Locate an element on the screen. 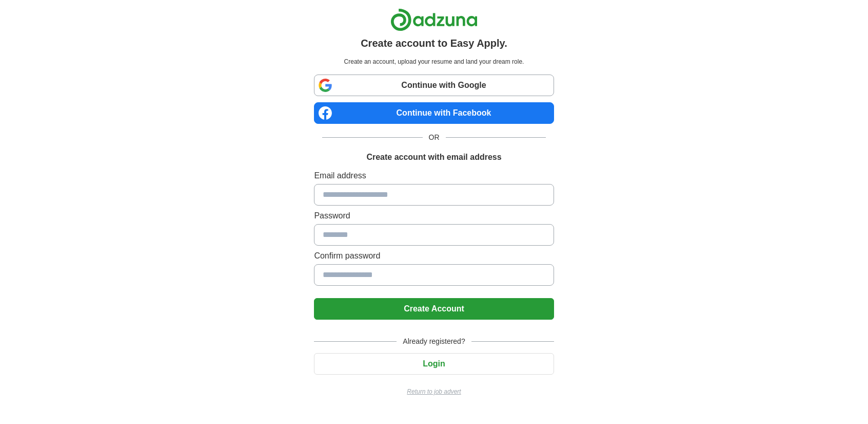 This screenshot has height=424, width=868. label: Confirm password is located at coordinates (434, 256).